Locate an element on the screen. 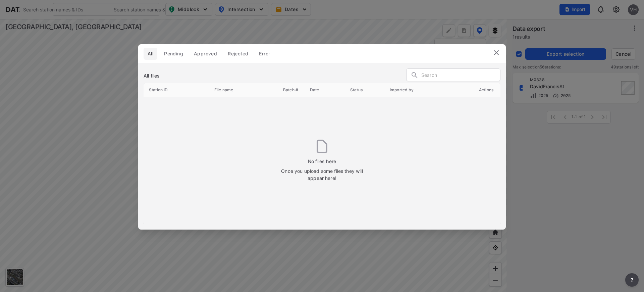 This screenshot has height=292, width=644. input: Search is located at coordinates (460, 75).